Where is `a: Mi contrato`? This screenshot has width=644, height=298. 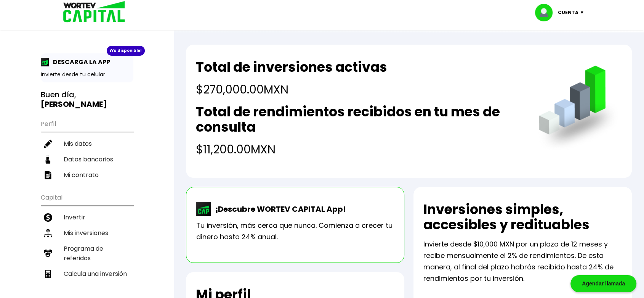
a: Mi contrato is located at coordinates (87, 175).